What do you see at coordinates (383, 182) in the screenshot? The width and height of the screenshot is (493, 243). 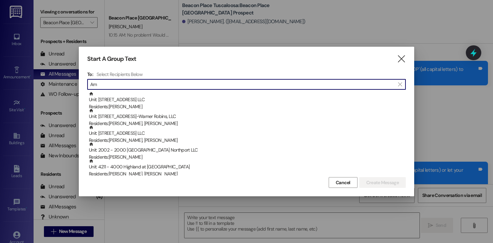 I see `button: Create Message` at bounding box center [383, 182].